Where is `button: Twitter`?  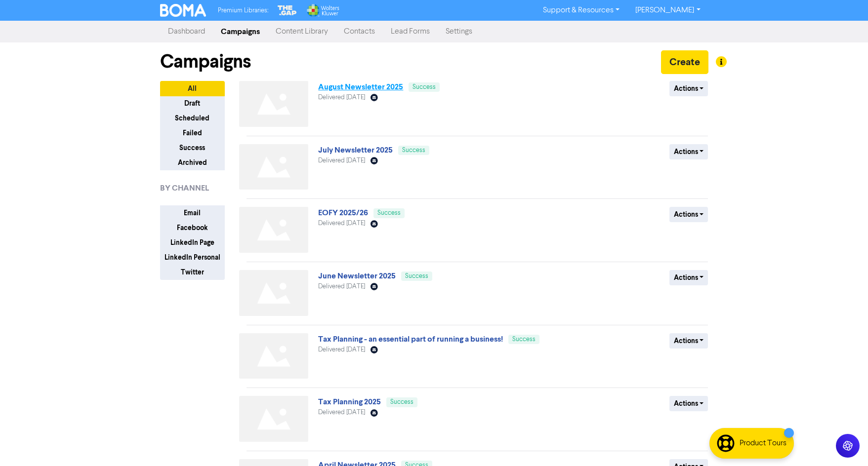 button: Twitter is located at coordinates (192, 272).